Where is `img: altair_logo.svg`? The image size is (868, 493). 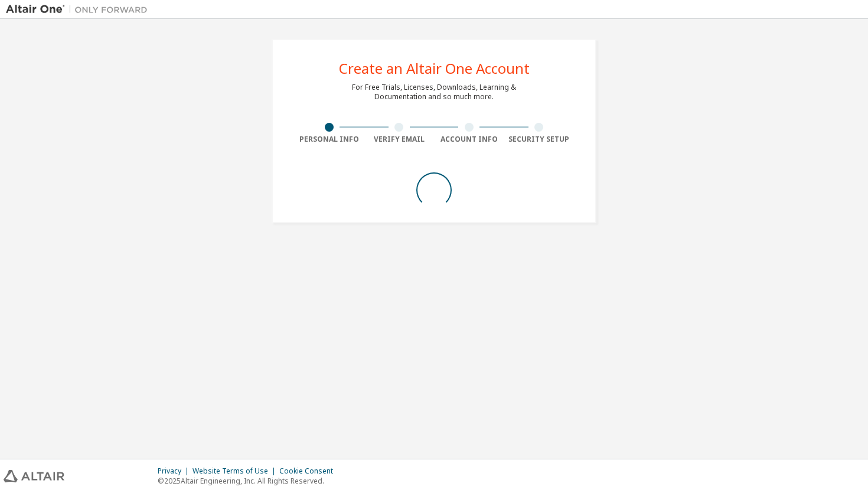 img: altair_logo.svg is located at coordinates (34, 476).